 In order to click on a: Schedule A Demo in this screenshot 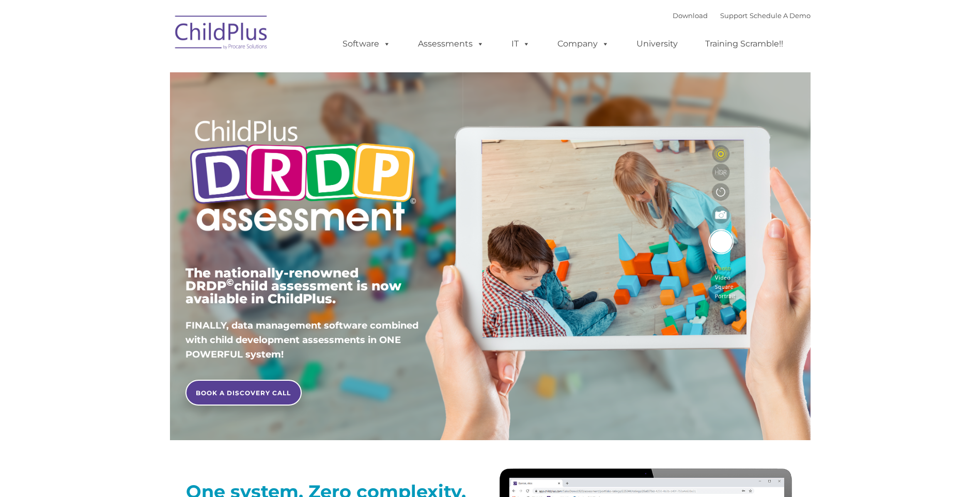, I will do `click(780, 15)`.